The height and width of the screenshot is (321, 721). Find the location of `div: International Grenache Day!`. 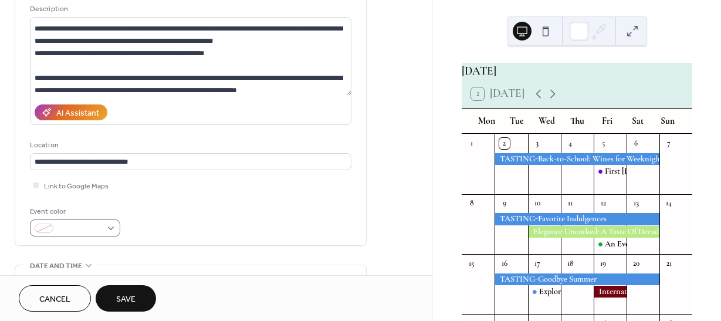

div: International Grenache Day! is located at coordinates (610, 292).